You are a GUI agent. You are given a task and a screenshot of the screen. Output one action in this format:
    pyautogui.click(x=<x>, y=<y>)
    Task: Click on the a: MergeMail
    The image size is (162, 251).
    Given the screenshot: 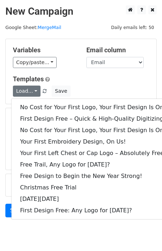 What is the action you would take?
    pyautogui.click(x=49, y=27)
    